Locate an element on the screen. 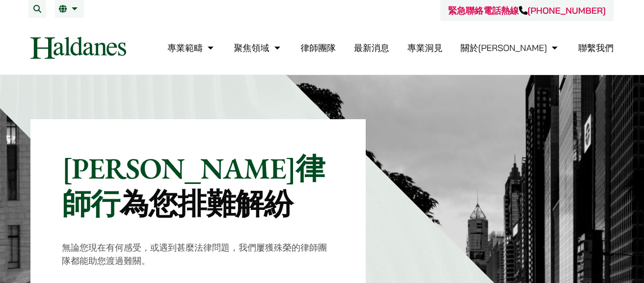 The width and height of the screenshot is (644, 283). a: 聚焦領域 is located at coordinates (258, 48).